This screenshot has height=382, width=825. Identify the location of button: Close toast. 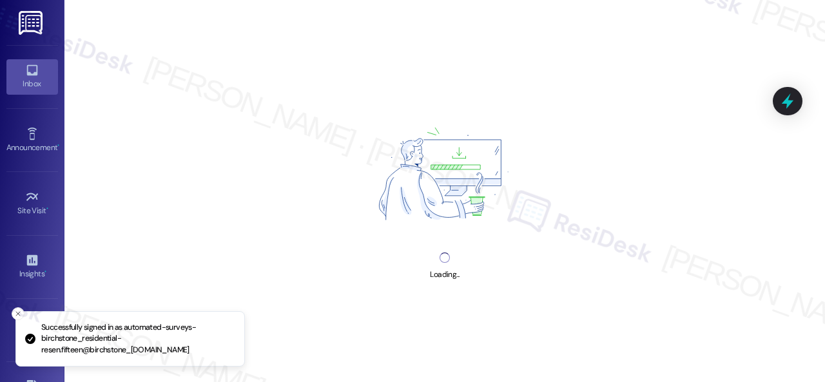
(18, 314).